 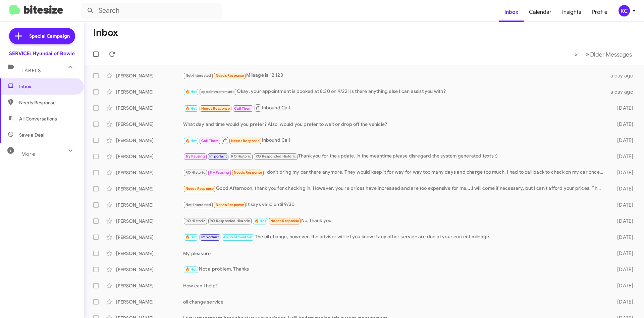 I want to click on span: Labels, so click(x=32, y=70).